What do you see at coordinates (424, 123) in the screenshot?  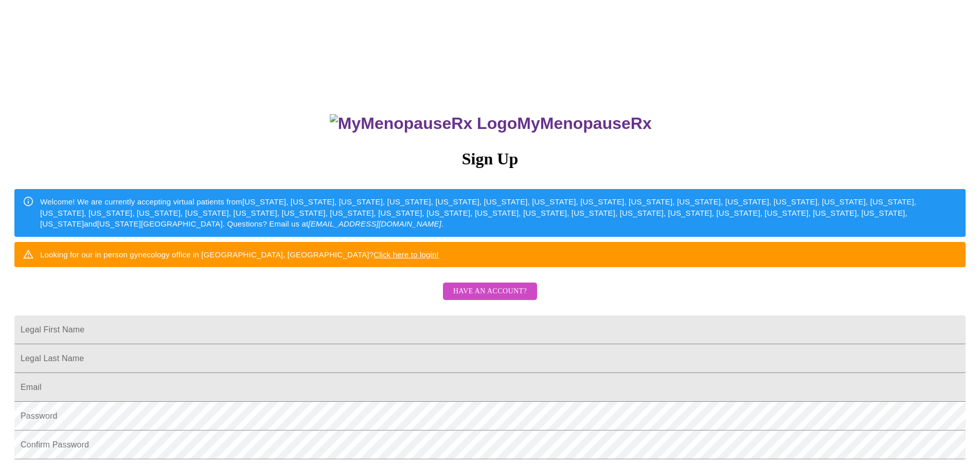 I see `img: MyMenopauseRx Logo` at bounding box center [424, 123].